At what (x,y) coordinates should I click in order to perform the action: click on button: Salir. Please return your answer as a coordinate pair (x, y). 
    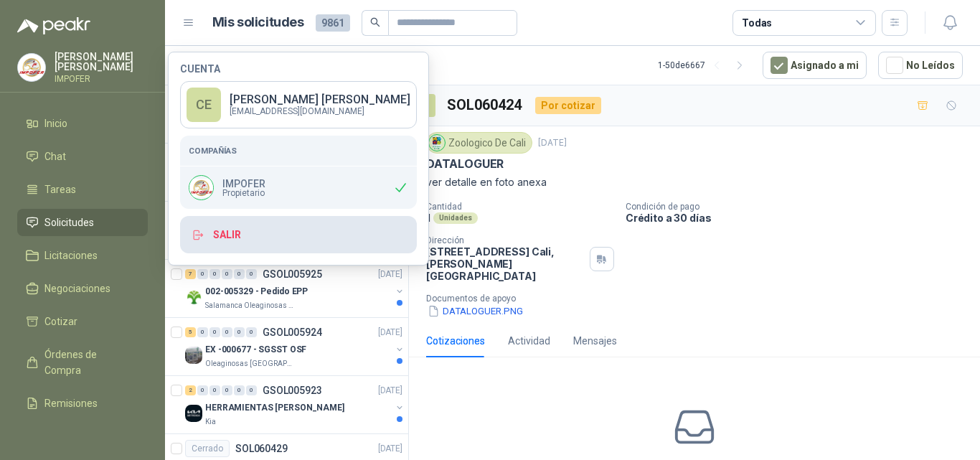
    Looking at the image, I should click on (298, 235).